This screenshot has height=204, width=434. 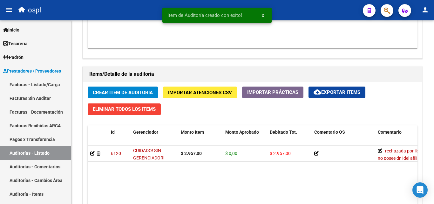 I want to click on mat-icon: cloud_download, so click(x=317, y=92).